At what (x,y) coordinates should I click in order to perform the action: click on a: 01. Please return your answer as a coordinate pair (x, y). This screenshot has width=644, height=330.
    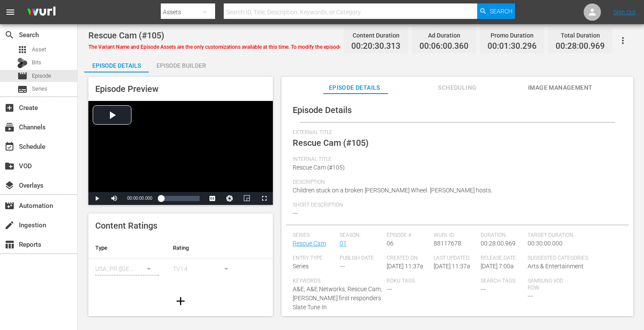
    Looking at the image, I should click on (343, 243).